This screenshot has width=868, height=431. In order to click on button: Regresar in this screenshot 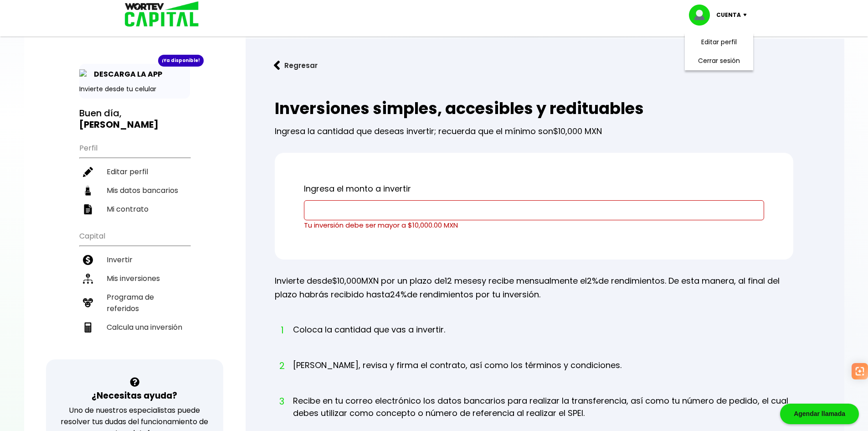, I will do `click(296, 65)`.